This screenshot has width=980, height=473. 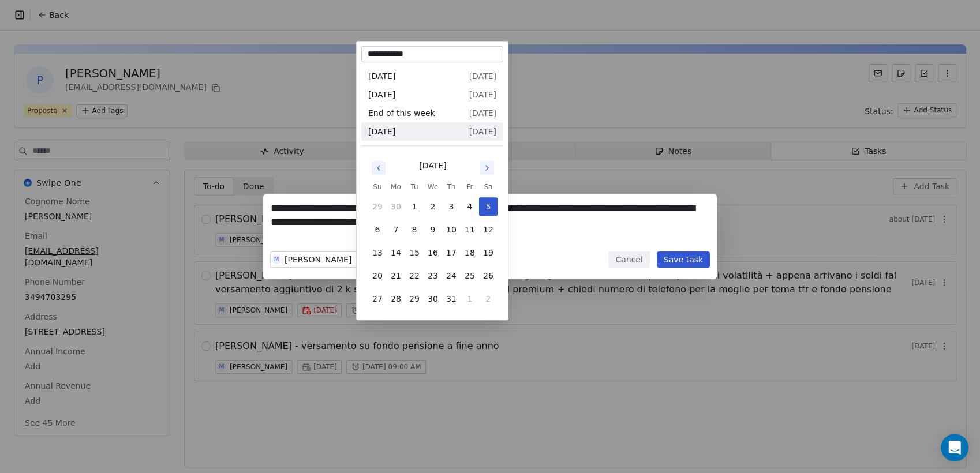 What do you see at coordinates (433, 253) in the screenshot?
I see `button: 16` at bounding box center [433, 253].